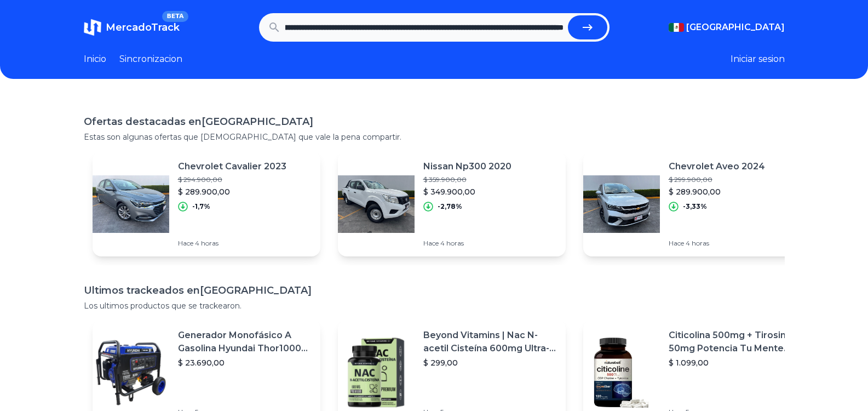  Describe the element at coordinates (232, 180) in the screenshot. I see `p: $ 294.900,00` at that location.